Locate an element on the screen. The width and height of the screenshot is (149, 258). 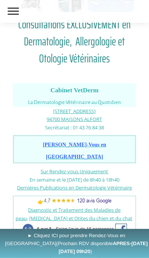
a: Sur Rendez-vous Uniquement is located at coordinates (74, 171).